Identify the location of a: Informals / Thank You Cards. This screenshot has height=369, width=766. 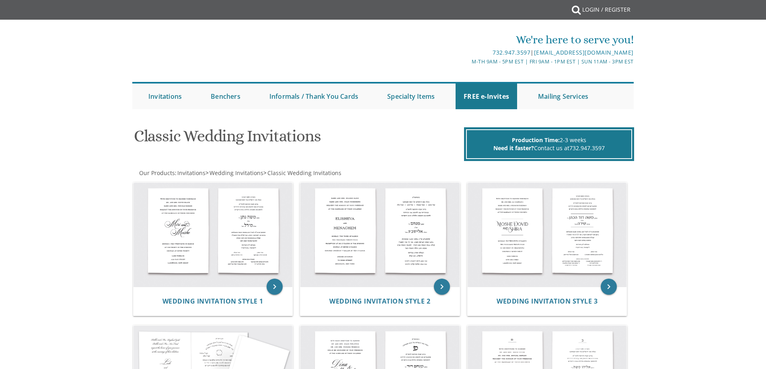
(314, 96).